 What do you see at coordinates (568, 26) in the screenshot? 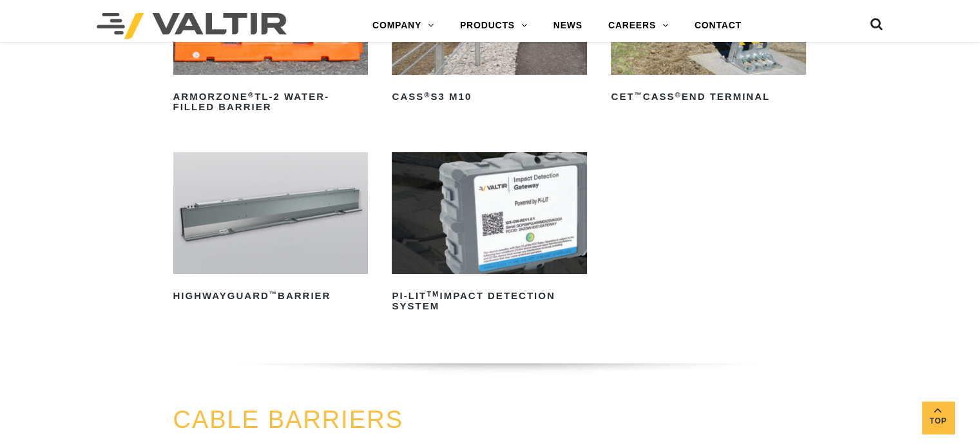
I see `a: NEWS` at bounding box center [568, 26].